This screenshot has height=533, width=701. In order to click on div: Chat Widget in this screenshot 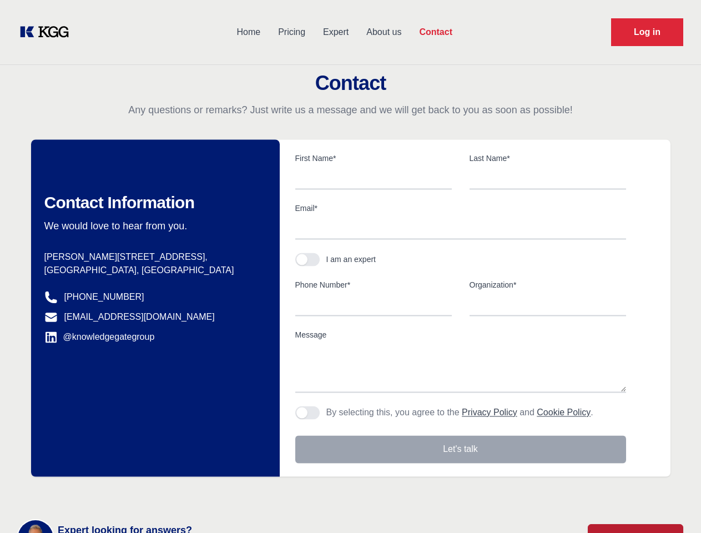, I will do `click(673, 506)`.